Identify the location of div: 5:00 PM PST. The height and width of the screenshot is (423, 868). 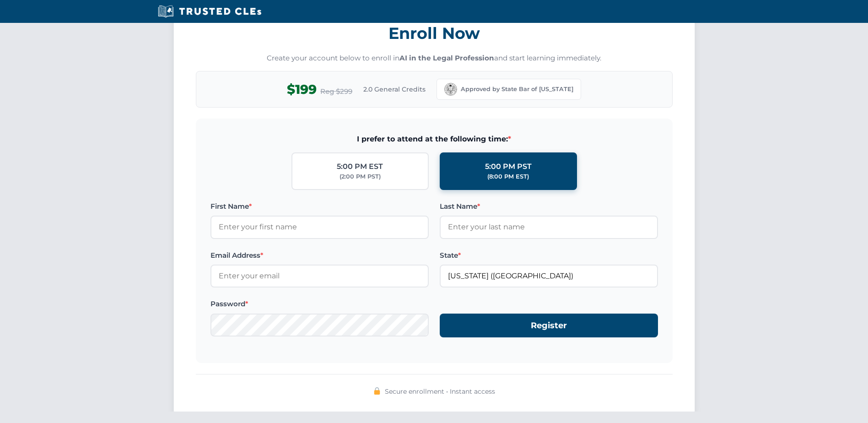
(509, 166).